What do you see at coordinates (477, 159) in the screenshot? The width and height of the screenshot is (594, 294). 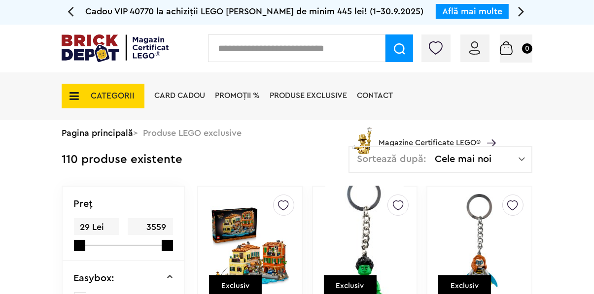 I see `span: Cele mai noi` at bounding box center [477, 159].